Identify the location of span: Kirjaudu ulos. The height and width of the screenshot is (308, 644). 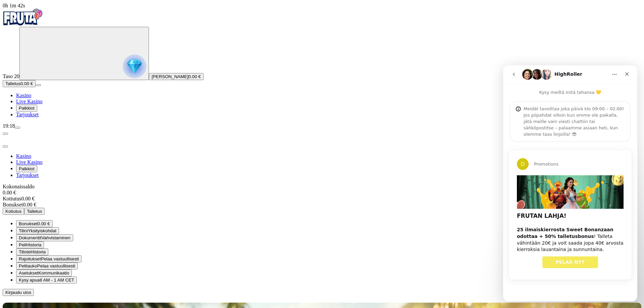
(18, 292).